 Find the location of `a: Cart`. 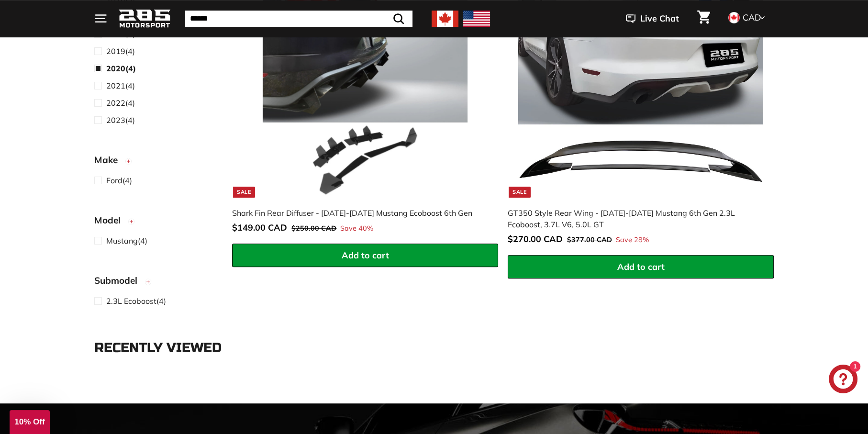

a: Cart is located at coordinates (704, 19).